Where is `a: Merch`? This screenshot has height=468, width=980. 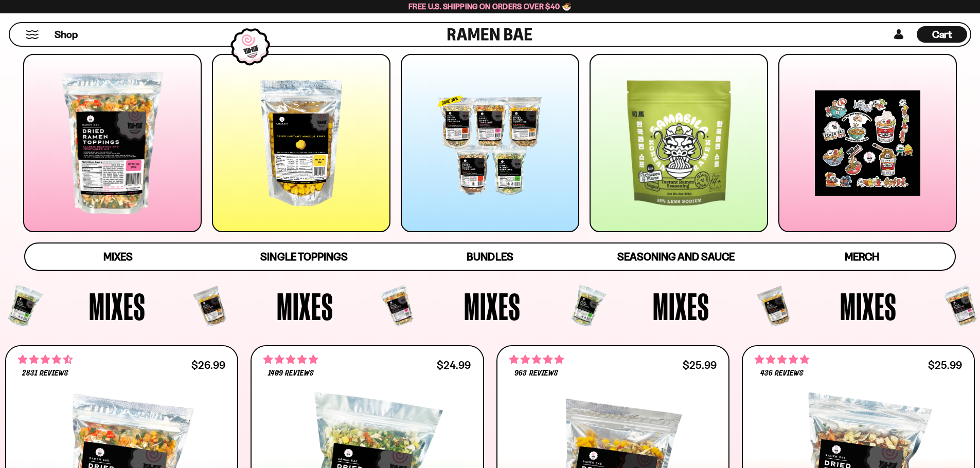 a: Merch is located at coordinates (862, 256).